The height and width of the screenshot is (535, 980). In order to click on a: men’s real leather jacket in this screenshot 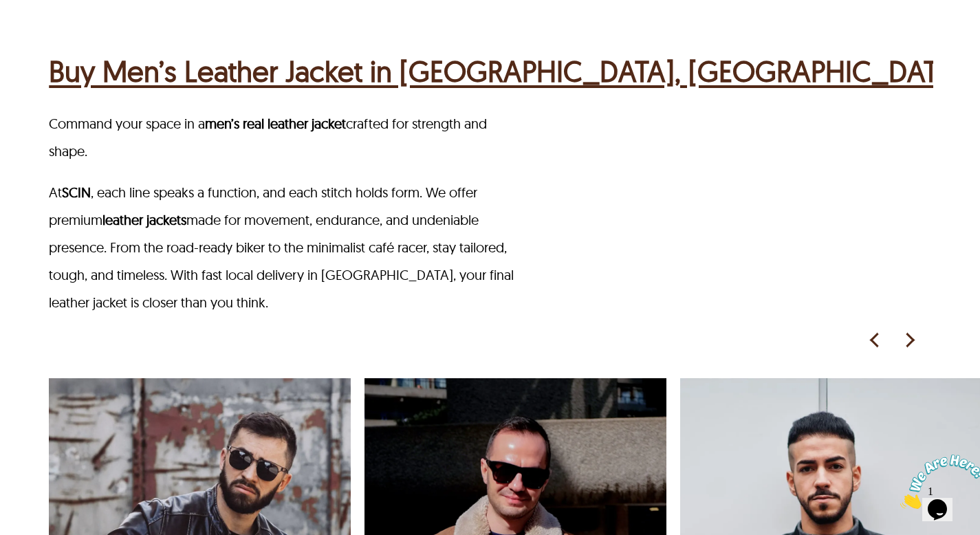, I will do `click(275, 123)`.